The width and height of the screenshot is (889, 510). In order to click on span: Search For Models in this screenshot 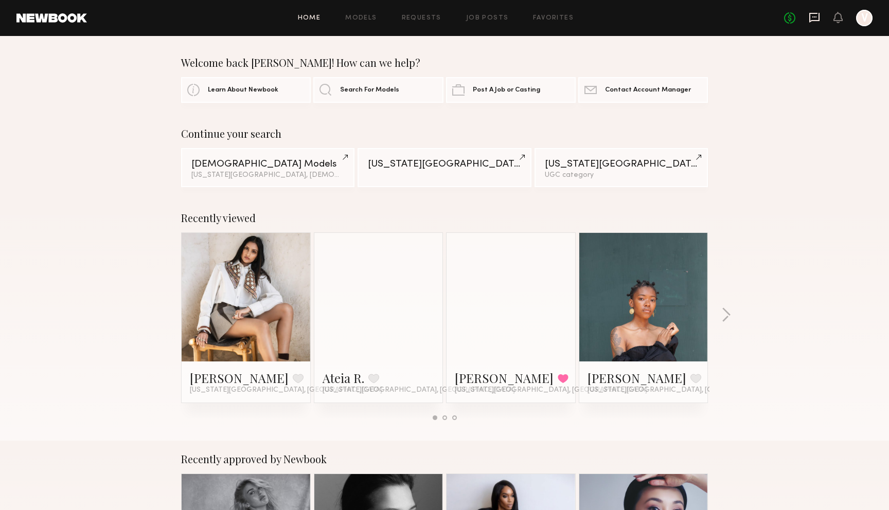, I will do `click(369, 90)`.